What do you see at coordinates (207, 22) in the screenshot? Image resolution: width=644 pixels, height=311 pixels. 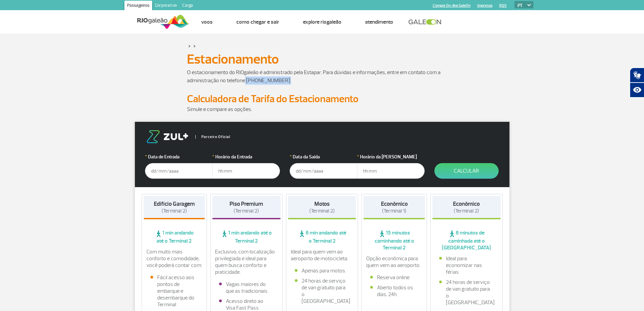 I see `a: Voos` at bounding box center [207, 22].